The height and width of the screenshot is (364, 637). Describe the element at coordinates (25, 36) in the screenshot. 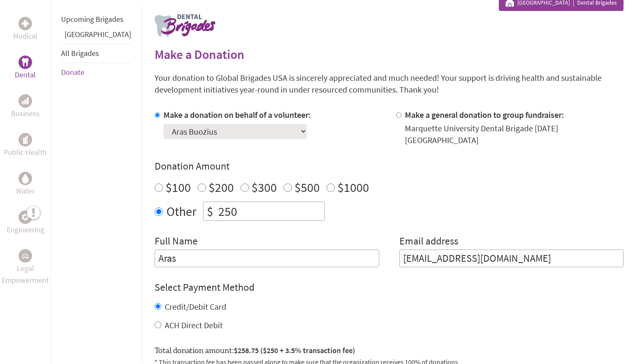

I see `p: Medical` at that location.